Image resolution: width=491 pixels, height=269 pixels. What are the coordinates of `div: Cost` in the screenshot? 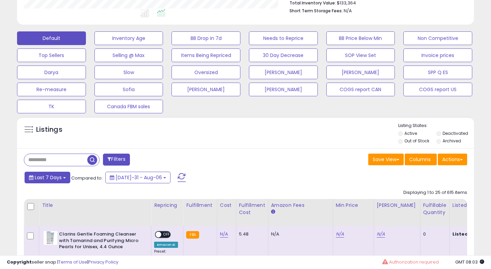 It's located at (226, 205).